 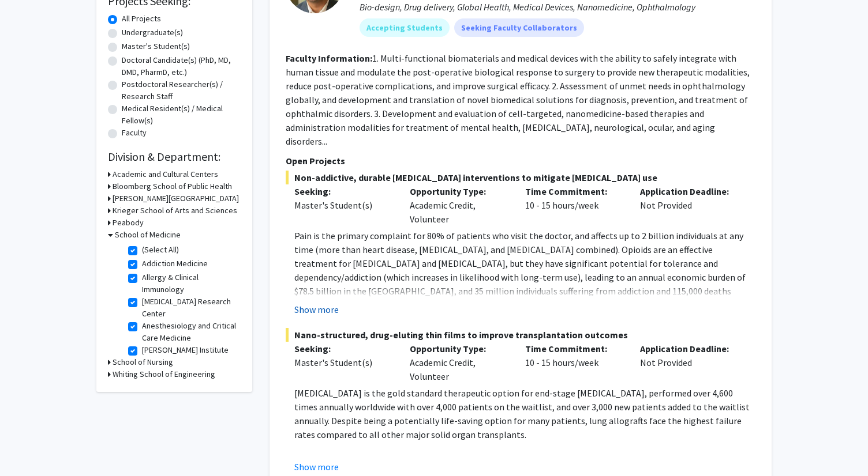 I want to click on p: Pain is the primary complaint for 80% of patients who visit the doctor, and affects up to 2 billi..., so click(x=524, y=277).